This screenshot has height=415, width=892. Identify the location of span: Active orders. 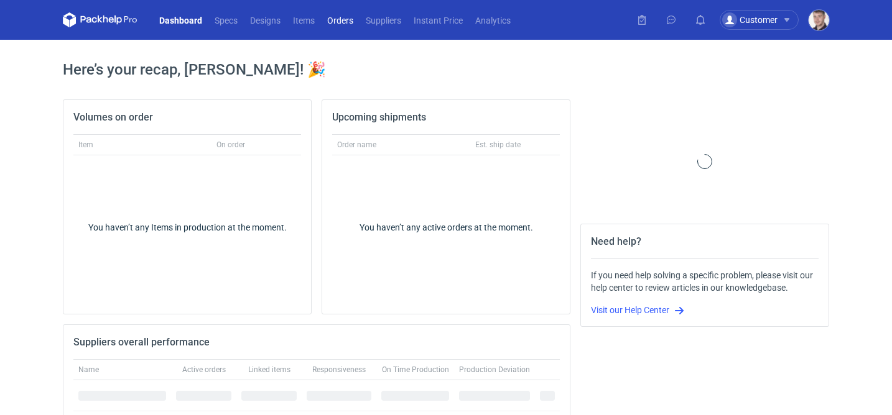
(204, 370).